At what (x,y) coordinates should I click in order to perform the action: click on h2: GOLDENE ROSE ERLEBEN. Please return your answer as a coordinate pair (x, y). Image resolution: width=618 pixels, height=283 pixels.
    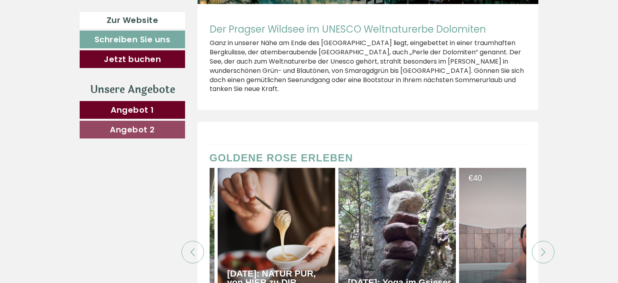
    Looking at the image, I should click on (368, 158).